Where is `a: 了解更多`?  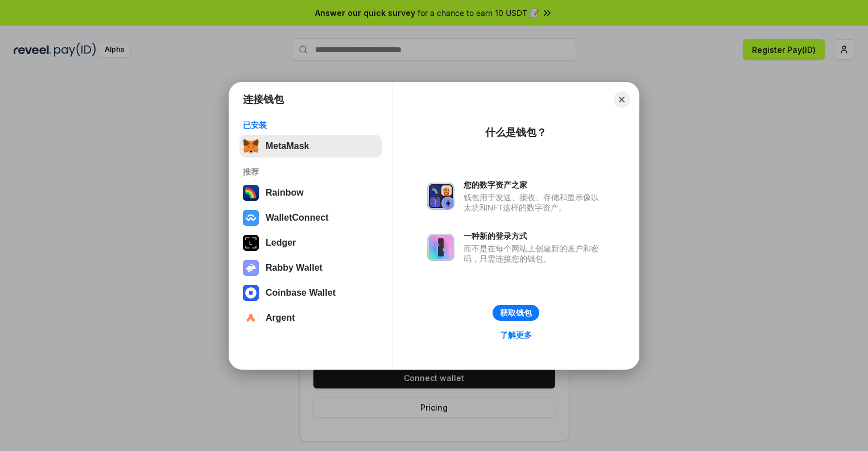
a: 了解更多 is located at coordinates (516, 335).